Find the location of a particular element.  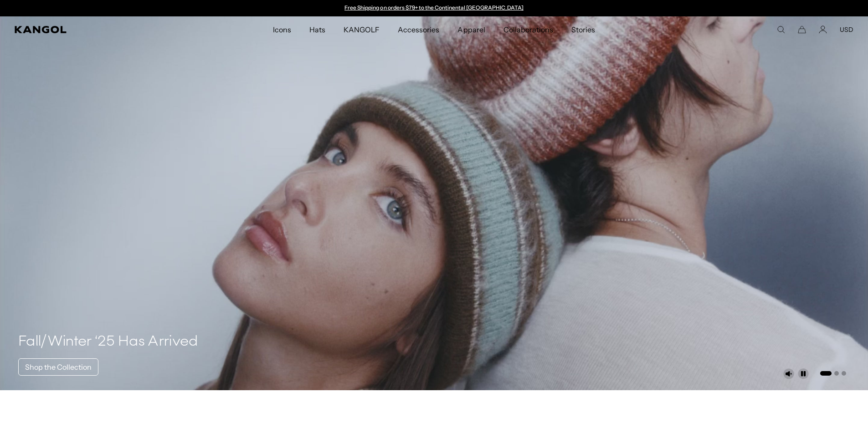

span: Stories is located at coordinates (583, 30).